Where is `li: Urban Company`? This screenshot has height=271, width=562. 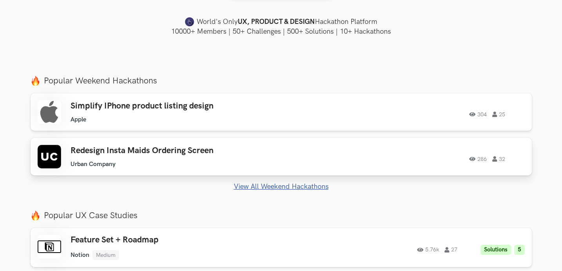
li: Urban Company is located at coordinates (93, 164).